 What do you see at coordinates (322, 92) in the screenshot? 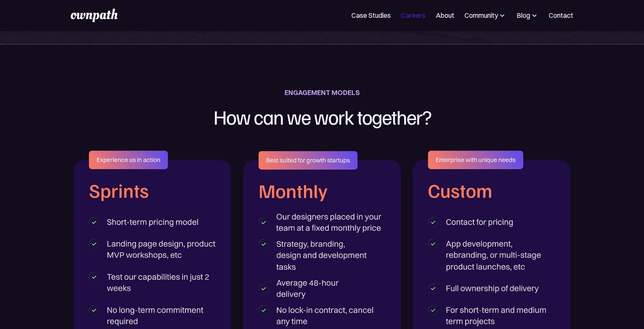
I see `div: ENGAGEMENT MODELS` at bounding box center [322, 92].